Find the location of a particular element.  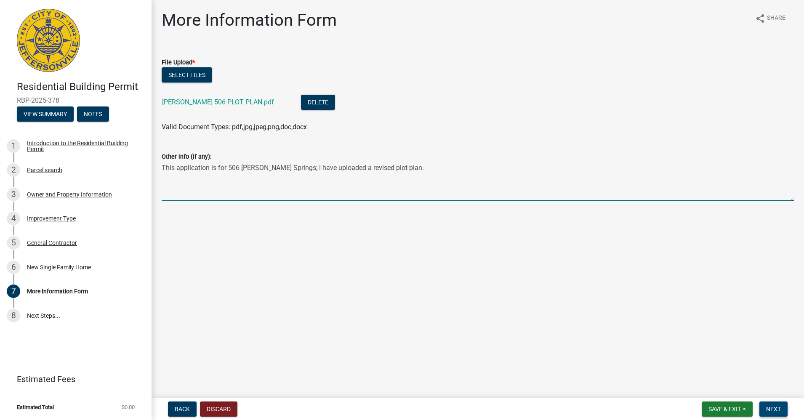

button: Discard is located at coordinates (218, 409).